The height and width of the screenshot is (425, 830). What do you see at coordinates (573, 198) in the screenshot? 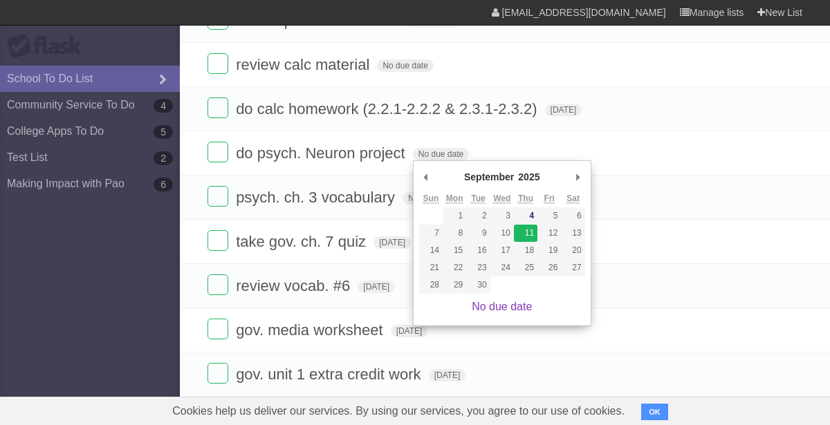
I see `abbr: Saturday` at bounding box center [573, 198].